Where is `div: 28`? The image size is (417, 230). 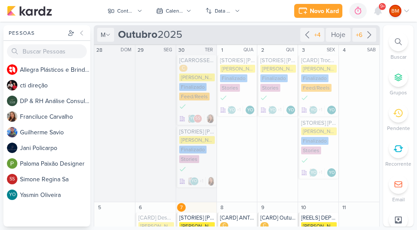 div: 28 is located at coordinates (99, 50).